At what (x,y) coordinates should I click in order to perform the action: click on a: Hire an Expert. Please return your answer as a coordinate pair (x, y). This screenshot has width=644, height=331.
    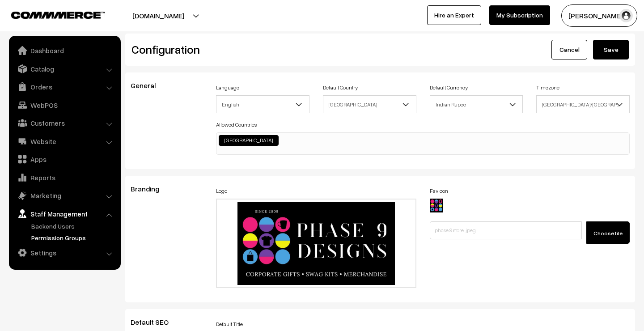
    Looking at the image, I should click on (454, 15).